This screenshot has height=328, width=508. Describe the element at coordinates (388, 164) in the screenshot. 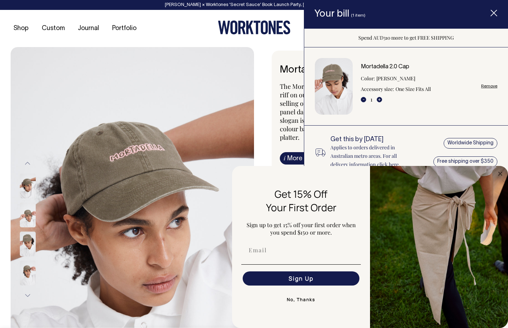

I see `a: click here` at that location.